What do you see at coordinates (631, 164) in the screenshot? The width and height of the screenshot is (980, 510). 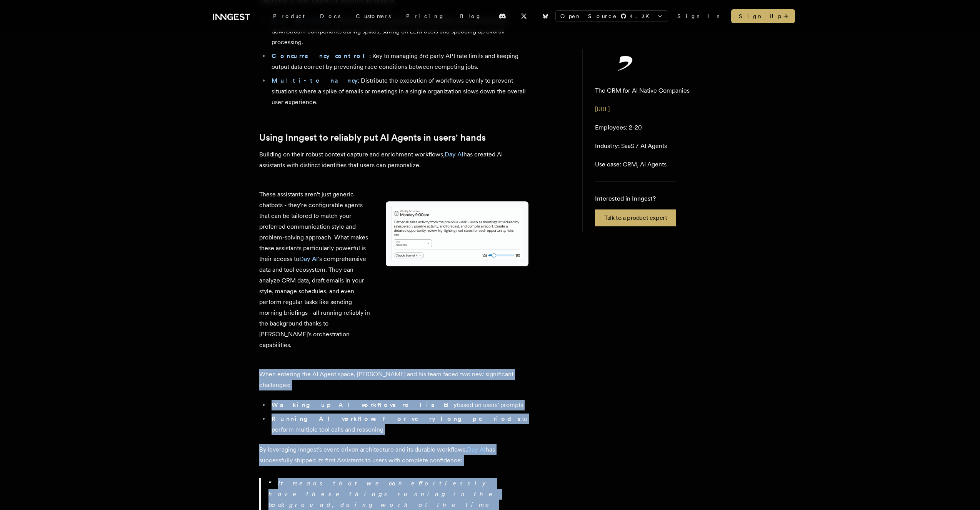 I see `p: CRM, AI Agents` at bounding box center [631, 164].